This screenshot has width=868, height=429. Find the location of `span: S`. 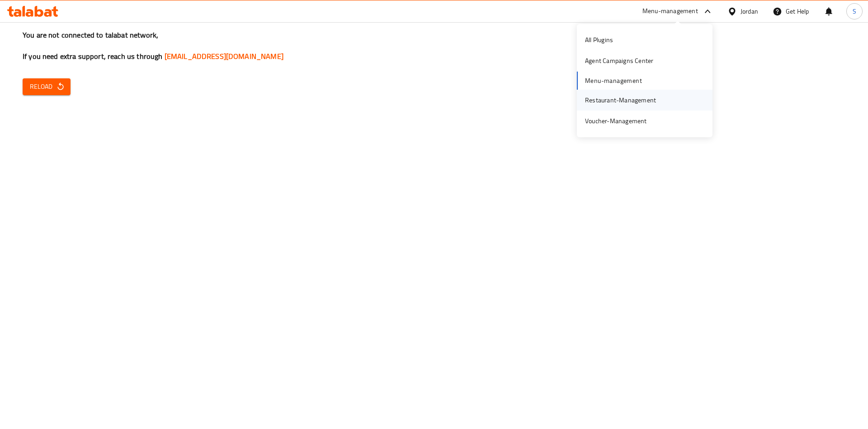

span: S is located at coordinates (855, 12).